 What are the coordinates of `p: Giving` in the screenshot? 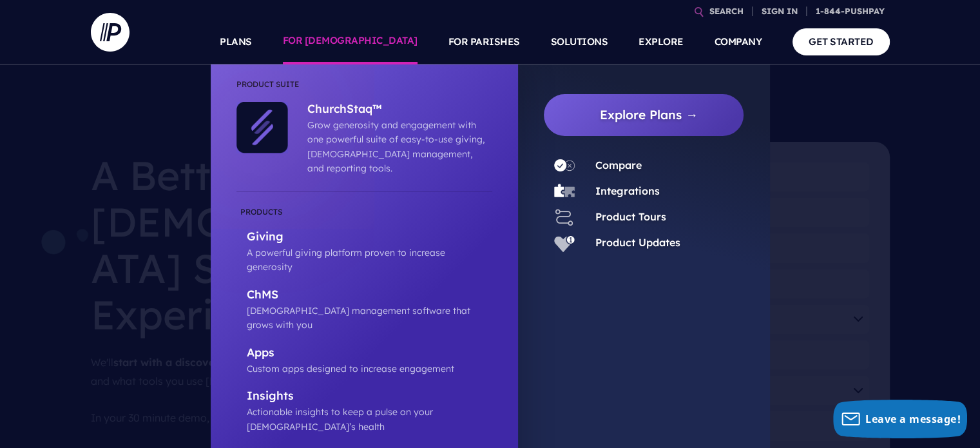 It's located at (369, 237).